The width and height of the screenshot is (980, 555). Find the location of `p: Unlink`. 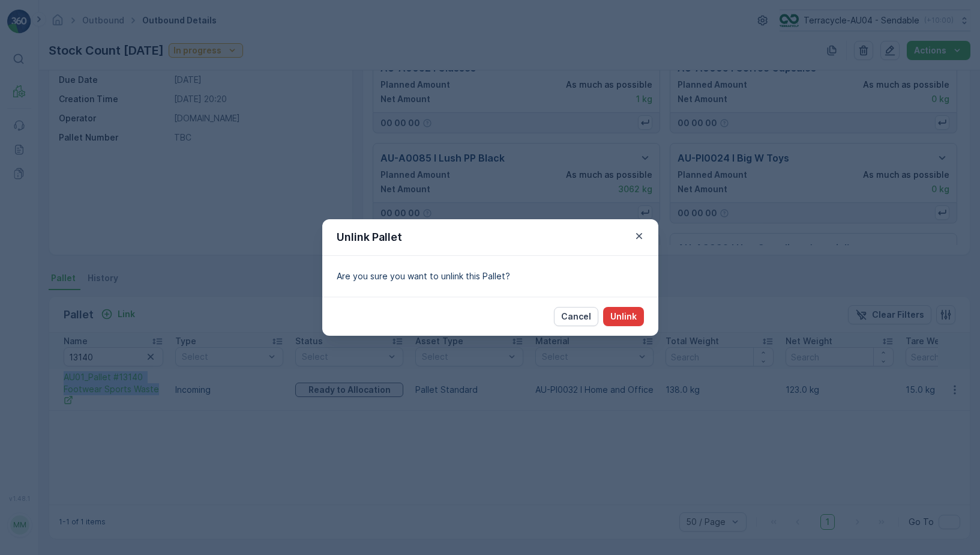

p: Unlink is located at coordinates (623, 316).